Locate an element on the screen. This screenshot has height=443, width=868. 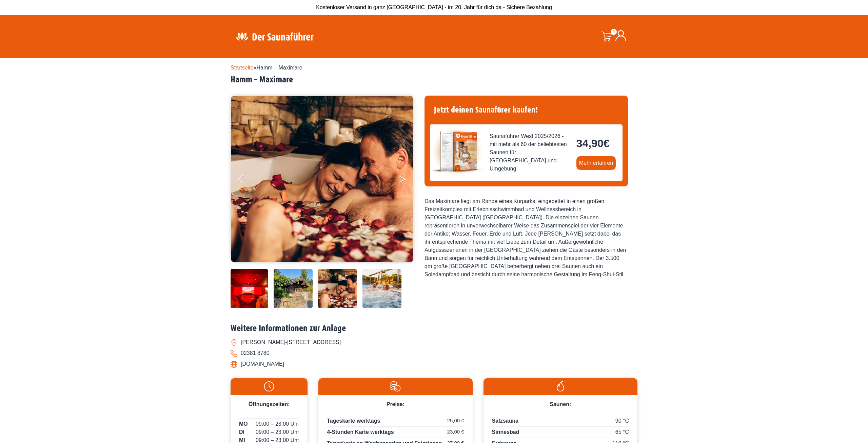
span: Sinnesbad is located at coordinates (505, 432).